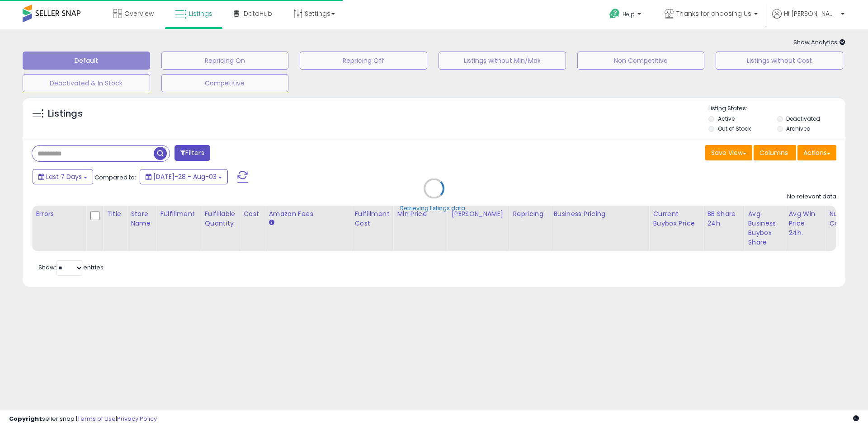  I want to click on div: Retrieving listings data.., so click(434, 209).